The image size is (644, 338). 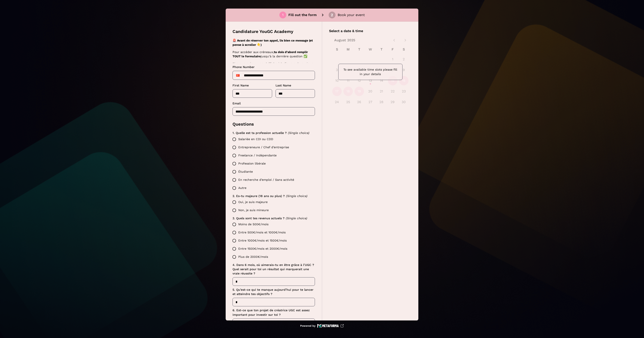 I want to click on span: 3. Quels sont tes revenus actuels ?, so click(x=258, y=218).